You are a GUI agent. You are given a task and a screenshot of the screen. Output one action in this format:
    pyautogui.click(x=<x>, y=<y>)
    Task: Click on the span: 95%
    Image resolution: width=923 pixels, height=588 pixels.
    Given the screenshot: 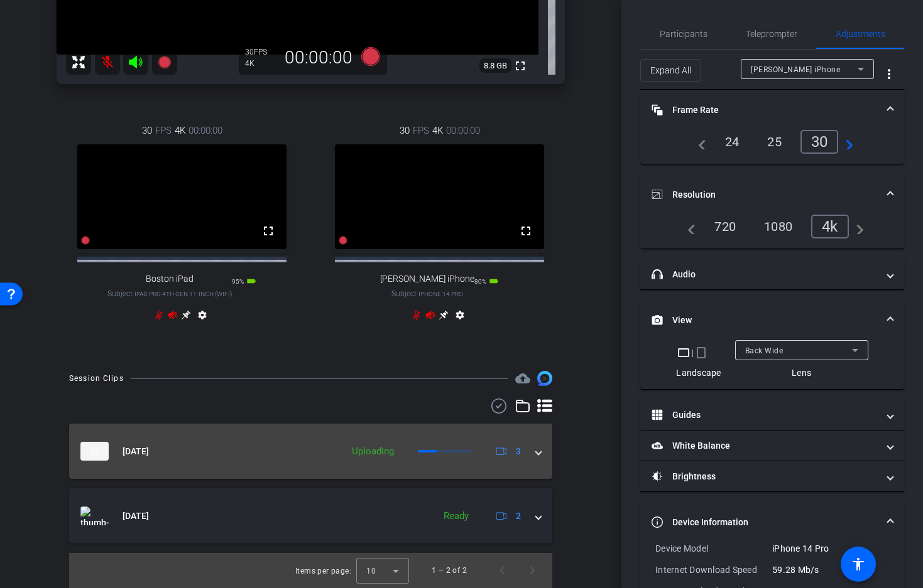 What is the action you would take?
    pyautogui.click(x=237, y=281)
    